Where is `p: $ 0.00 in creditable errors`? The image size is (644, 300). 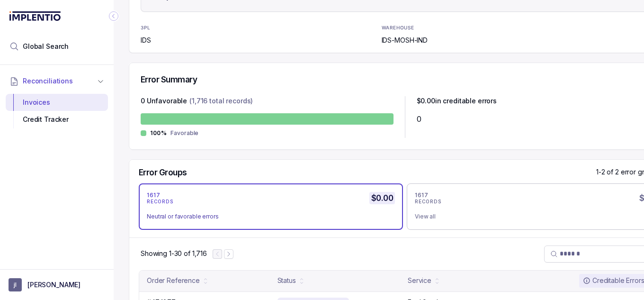
p: $ 0.00 in creditable errors is located at coordinates (457, 102).